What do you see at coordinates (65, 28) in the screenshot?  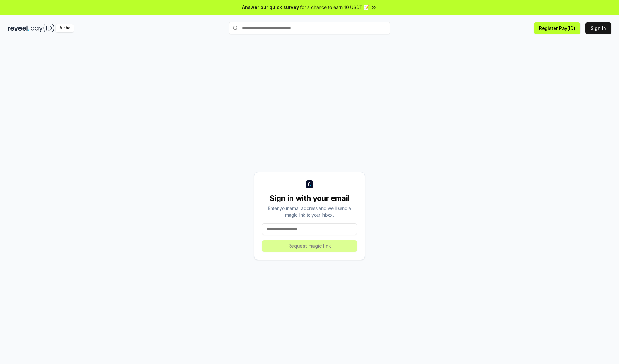 I see `div: Alpha` at bounding box center [65, 28].